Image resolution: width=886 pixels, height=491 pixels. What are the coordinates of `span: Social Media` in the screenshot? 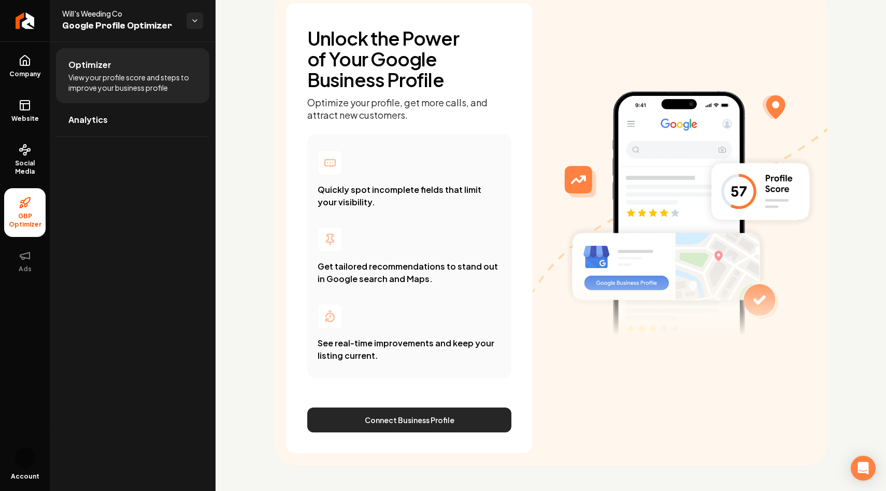 It's located at (25, 167).